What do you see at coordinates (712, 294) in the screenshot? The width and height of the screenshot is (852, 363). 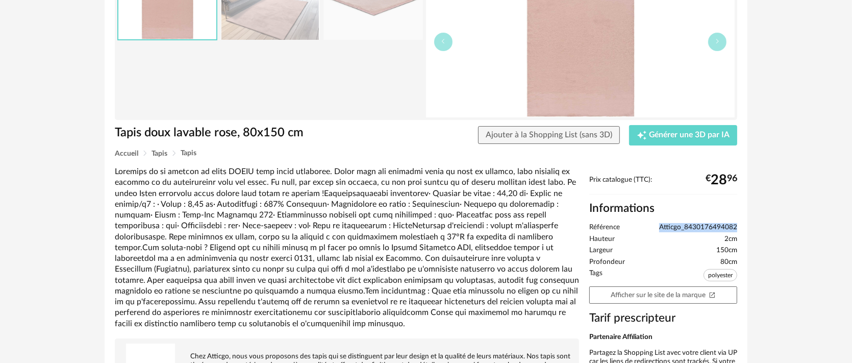 I see `span: Open In New icon` at bounding box center [712, 294].